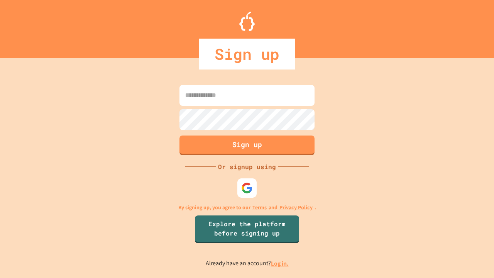 The width and height of the screenshot is (494, 278). I want to click on img: google-icon.svg, so click(247, 188).